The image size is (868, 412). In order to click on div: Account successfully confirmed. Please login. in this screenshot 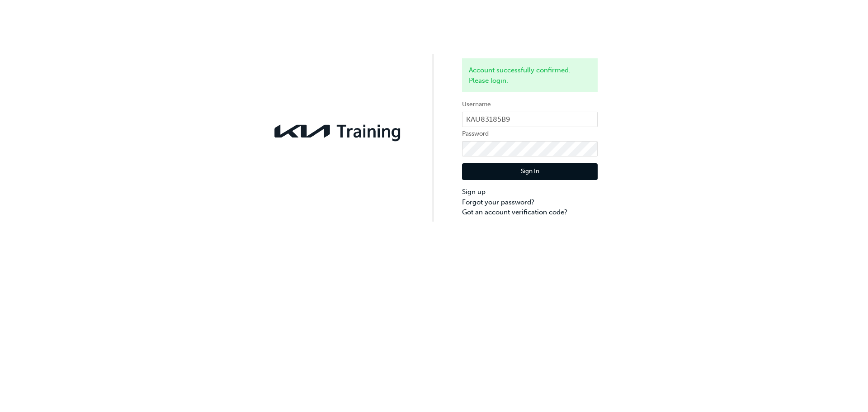, I will do `click(530, 75)`.